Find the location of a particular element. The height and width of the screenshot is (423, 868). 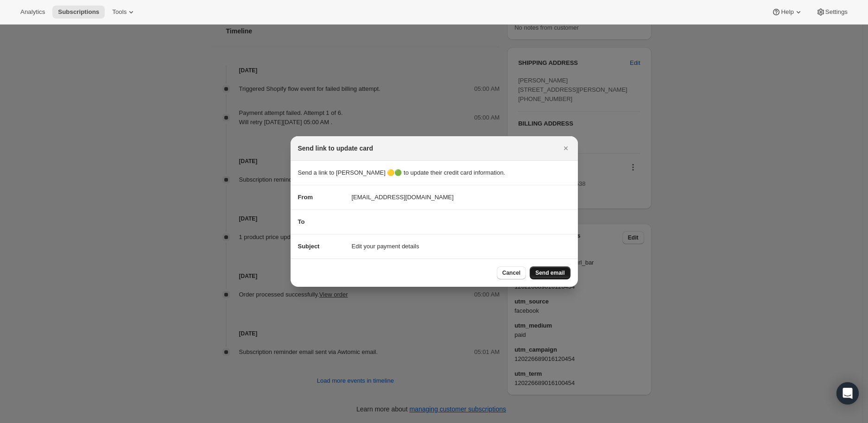

span: From is located at coordinates (306, 197).